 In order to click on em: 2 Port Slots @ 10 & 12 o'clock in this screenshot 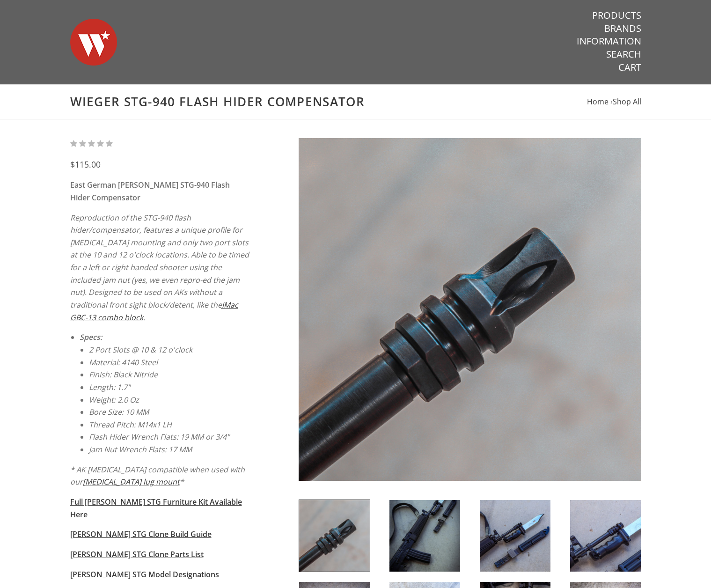, I will do `click(141, 350)`.